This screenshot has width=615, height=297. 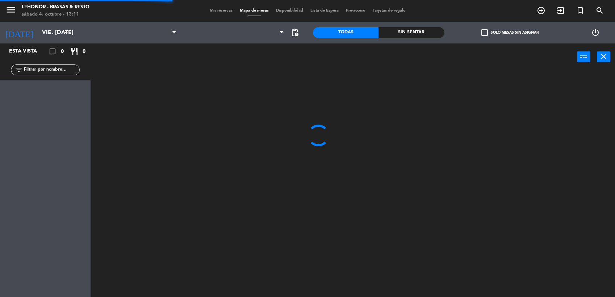 I want to click on i: restaurant, so click(x=74, y=51).